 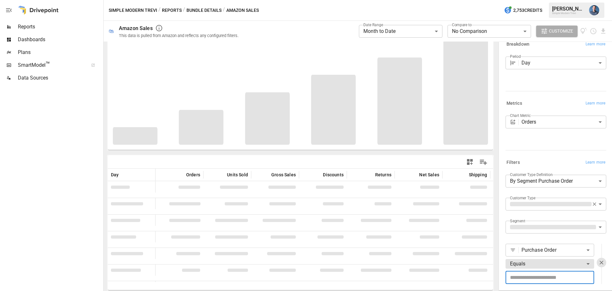 What do you see at coordinates (569, 13) in the screenshot?
I see `div: Simple Modern Trevi` at bounding box center [569, 13].